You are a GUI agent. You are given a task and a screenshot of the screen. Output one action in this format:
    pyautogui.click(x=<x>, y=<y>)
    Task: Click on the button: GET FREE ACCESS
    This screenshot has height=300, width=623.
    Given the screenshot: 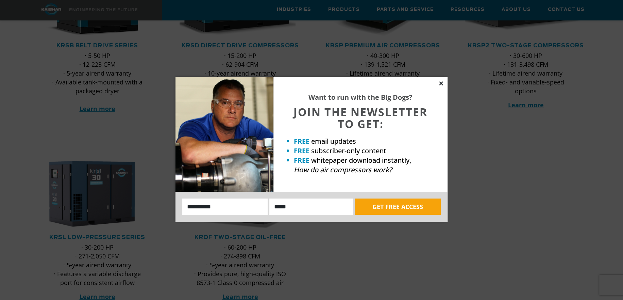 What is the action you would take?
    pyautogui.click(x=398, y=206)
    